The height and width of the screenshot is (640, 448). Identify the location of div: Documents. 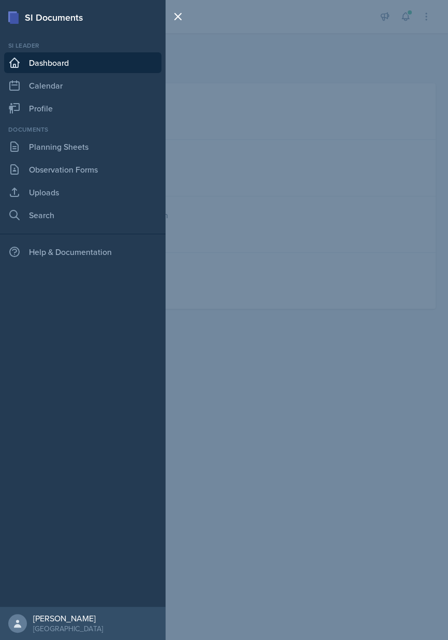
(83, 129).